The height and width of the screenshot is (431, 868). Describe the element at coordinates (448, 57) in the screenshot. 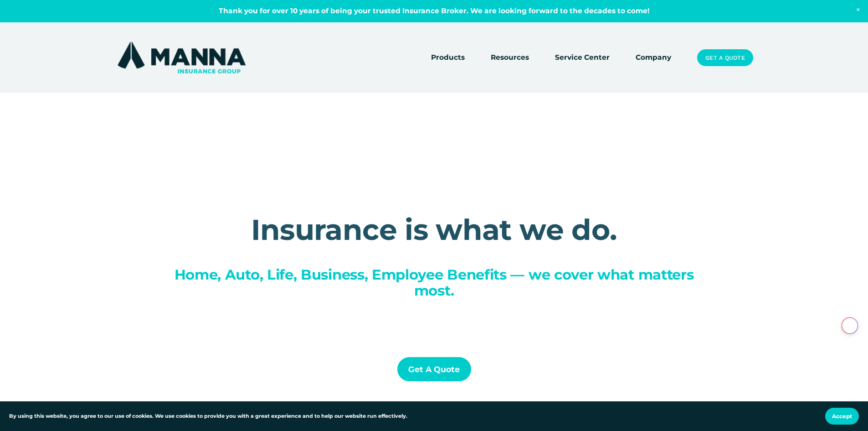

I see `span: Products` at that location.